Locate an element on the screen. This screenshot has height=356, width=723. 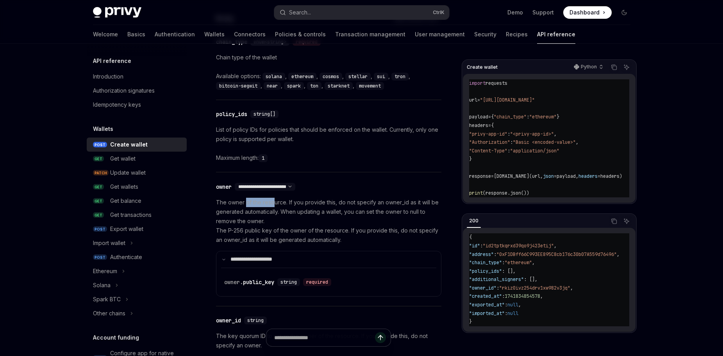
span: Dashboard is located at coordinates (584, 12).